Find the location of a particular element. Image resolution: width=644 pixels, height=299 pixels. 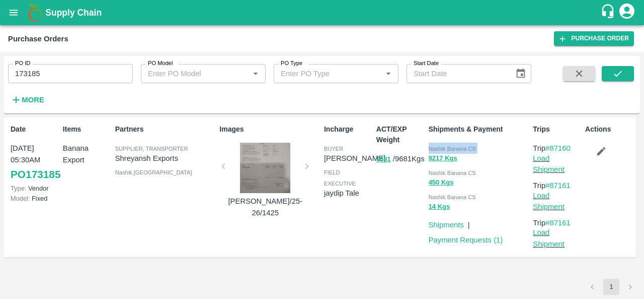

a: Supply Chain is located at coordinates (322, 12).